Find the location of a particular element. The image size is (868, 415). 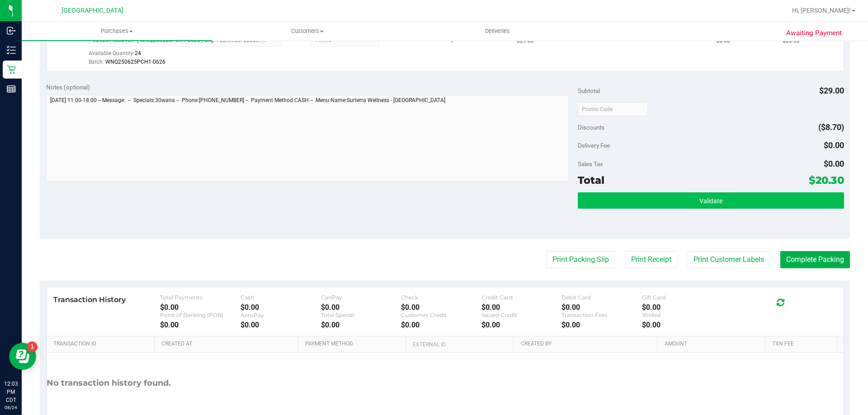

a: Payment Method is located at coordinates (354, 344).